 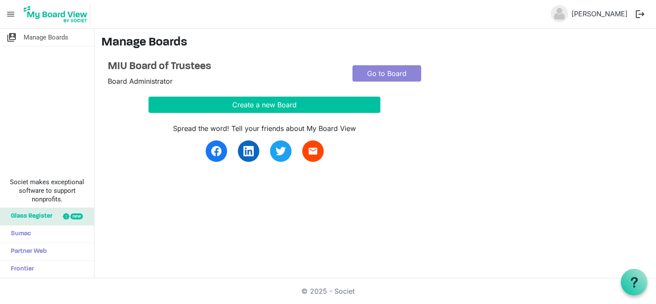 I want to click on a: My Board View Logo, so click(x=57, y=14).